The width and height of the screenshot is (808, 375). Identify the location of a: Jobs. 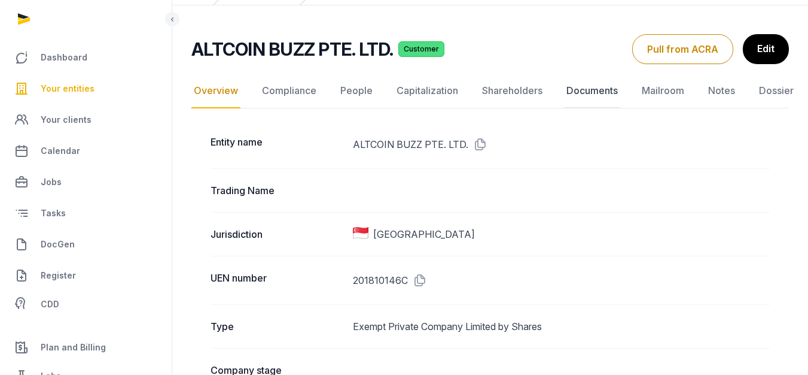
(86, 182).